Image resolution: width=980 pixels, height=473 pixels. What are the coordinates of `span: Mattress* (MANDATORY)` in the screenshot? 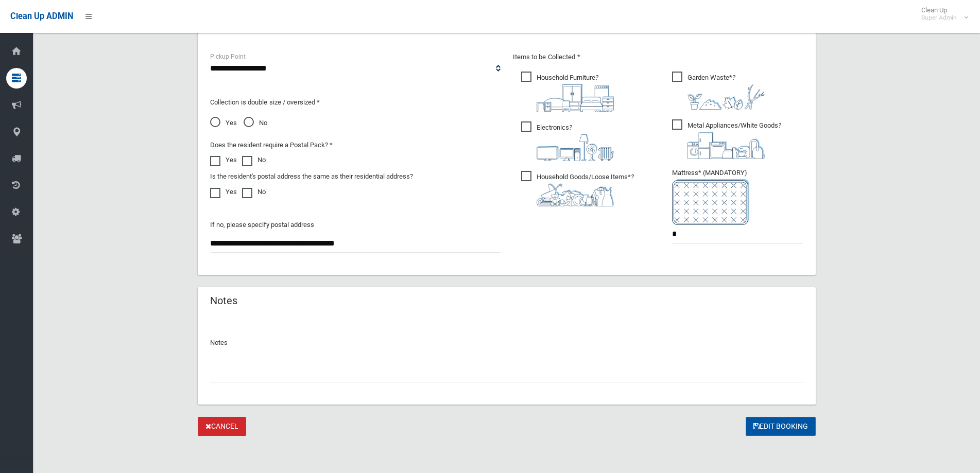 It's located at (737, 197).